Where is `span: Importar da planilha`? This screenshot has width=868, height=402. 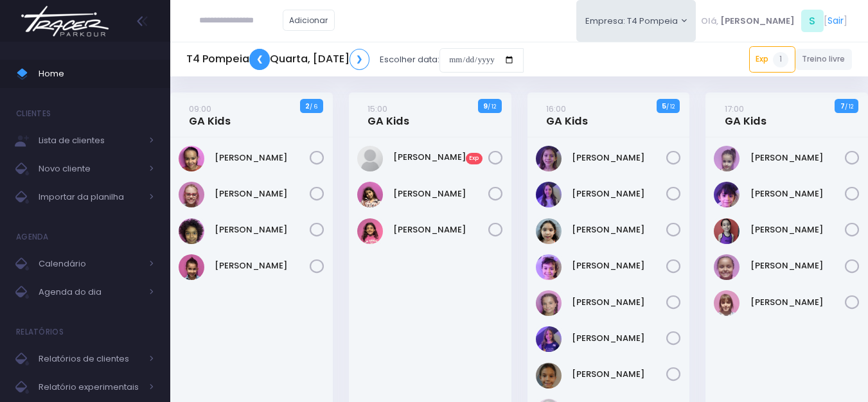 span: Importar da planilha is located at coordinates (90, 197).